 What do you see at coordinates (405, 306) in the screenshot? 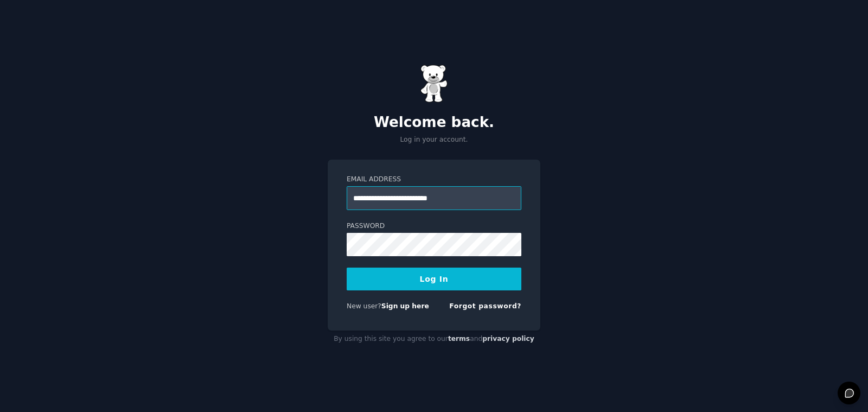
I see `a: Sign up here` at bounding box center [405, 306].